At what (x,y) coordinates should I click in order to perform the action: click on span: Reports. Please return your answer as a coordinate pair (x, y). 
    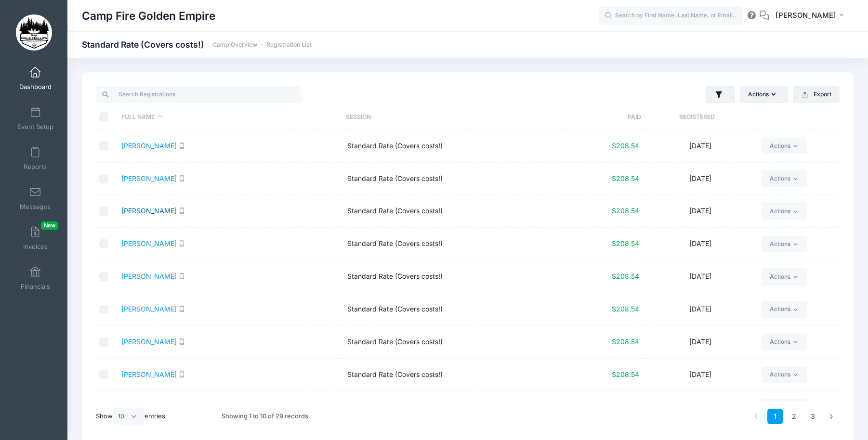
    Looking at the image, I should click on (35, 166).